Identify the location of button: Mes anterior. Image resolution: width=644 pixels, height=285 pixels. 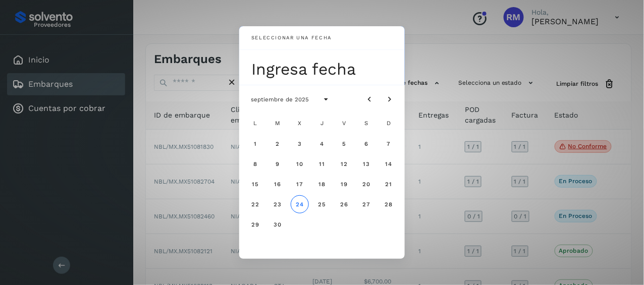
(369, 100).